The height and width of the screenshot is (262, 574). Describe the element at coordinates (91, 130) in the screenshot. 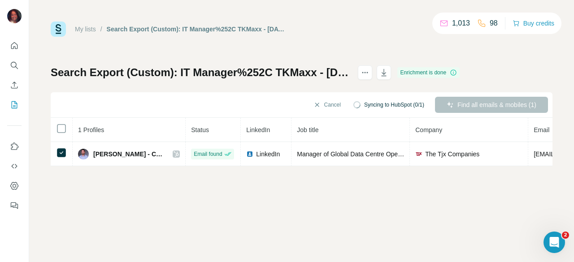

I see `span: 1 Profiles` at that location.